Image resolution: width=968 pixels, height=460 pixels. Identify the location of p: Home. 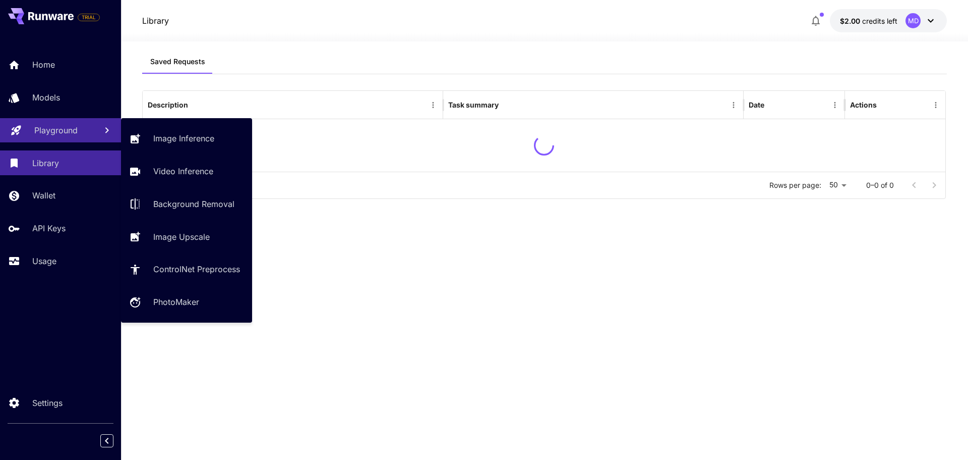
(43, 65).